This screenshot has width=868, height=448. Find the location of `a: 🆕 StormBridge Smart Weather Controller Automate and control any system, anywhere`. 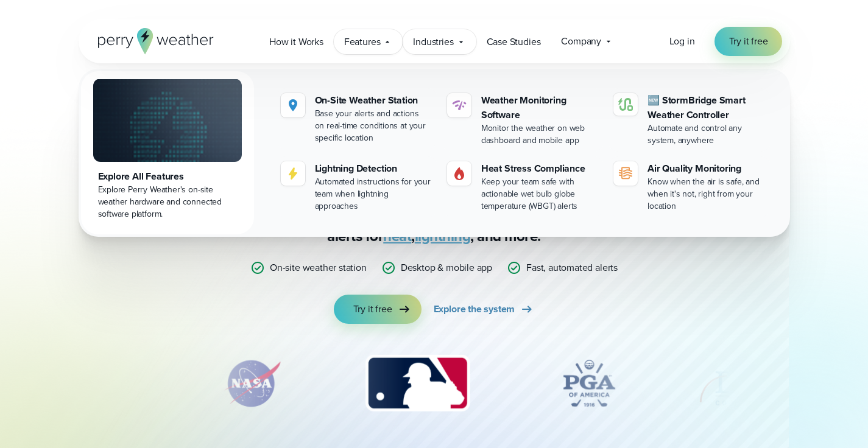

a: 🆕 StormBridge Smart Weather Controller Automate and control any system, anywhere is located at coordinates (688, 120).